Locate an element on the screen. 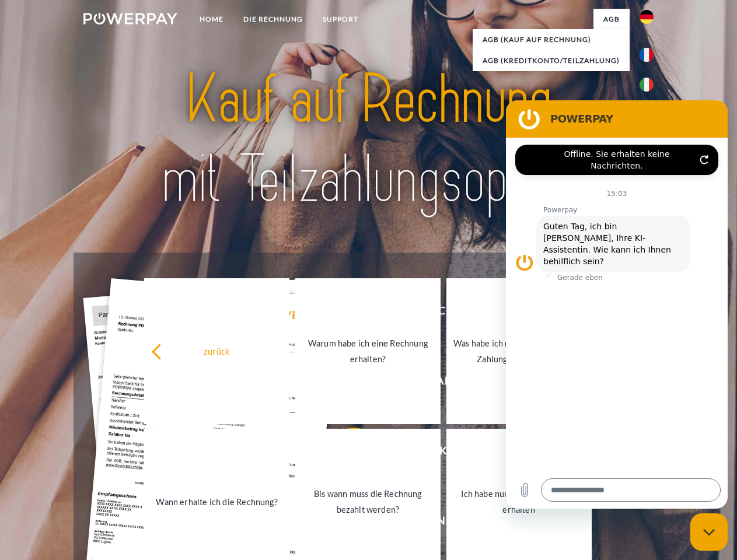 Image resolution: width=737 pixels, height=560 pixels. img: logo-powerpay-white.svg is located at coordinates (130, 18).